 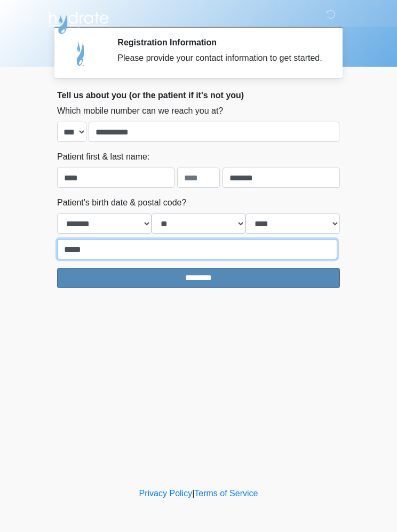 What do you see at coordinates (198, 95) in the screenshot?
I see `h2: Tell us about you (or the patient if it's not you)` at bounding box center [198, 95].